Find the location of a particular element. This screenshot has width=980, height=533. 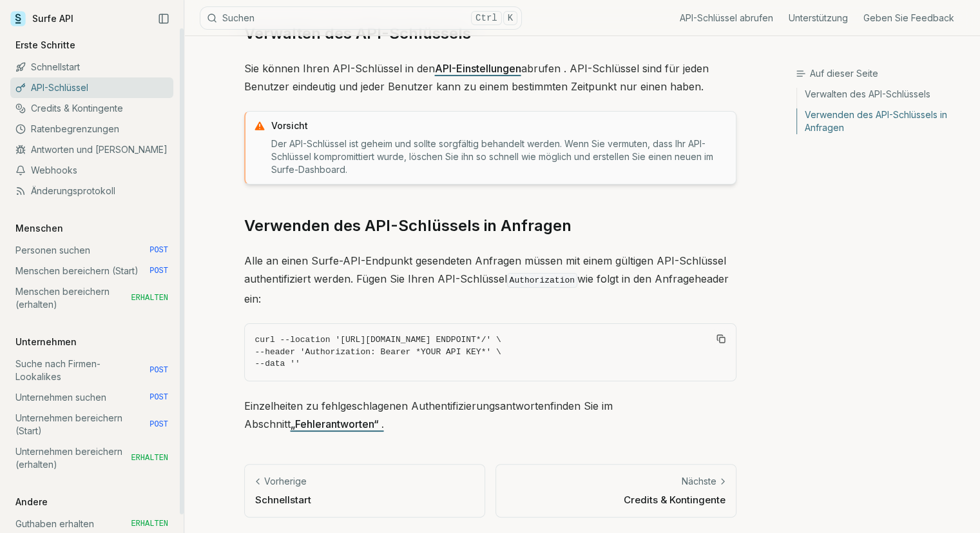

font: Unternehmen suchen is located at coordinates (61, 397).